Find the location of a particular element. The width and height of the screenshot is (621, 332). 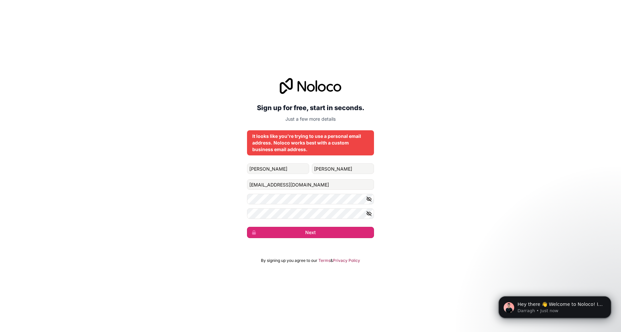

input: family-name is located at coordinates (343, 169).